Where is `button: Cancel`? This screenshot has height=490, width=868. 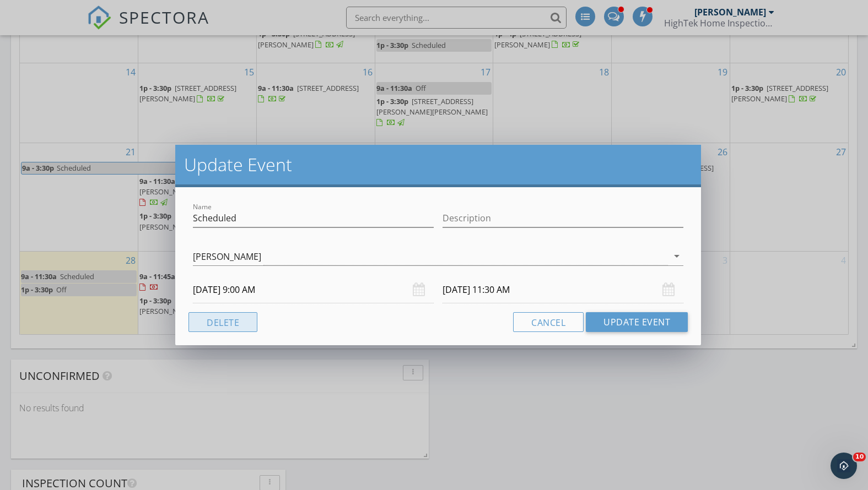
button: Cancel is located at coordinates (548, 322).